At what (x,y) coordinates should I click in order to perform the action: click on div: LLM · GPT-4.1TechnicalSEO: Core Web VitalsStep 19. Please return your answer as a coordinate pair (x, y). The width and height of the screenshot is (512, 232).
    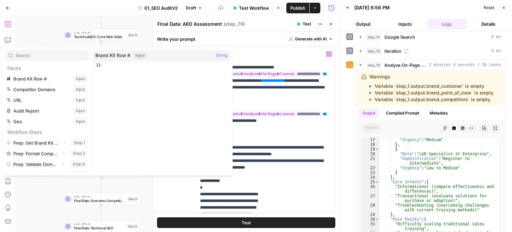
    Looking at the image, I should click on (101, 35).